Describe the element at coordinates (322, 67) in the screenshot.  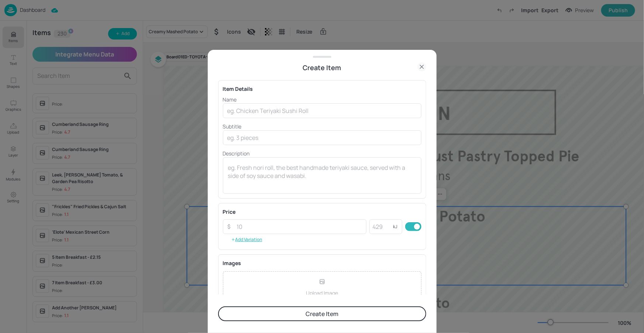
I see `div: Create Item` at that location.